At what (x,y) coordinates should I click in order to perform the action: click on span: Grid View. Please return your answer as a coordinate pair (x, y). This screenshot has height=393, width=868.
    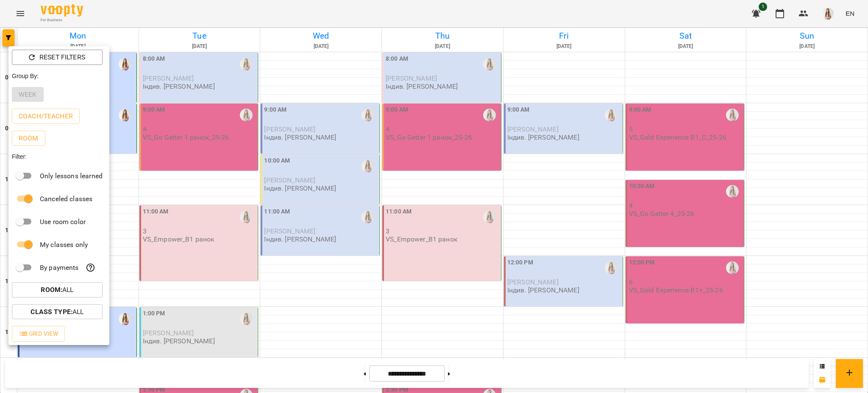
    Looking at the image, I should click on (38, 334).